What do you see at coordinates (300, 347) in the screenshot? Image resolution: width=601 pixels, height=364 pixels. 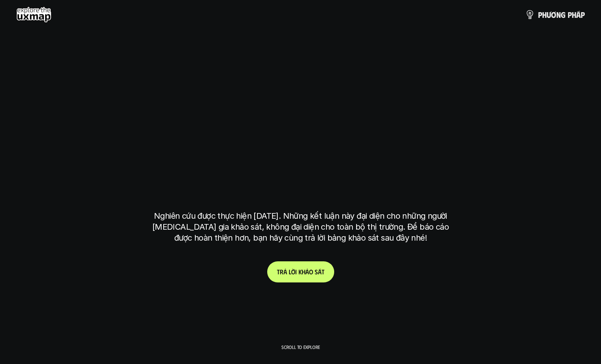 I see `p: Scroll to explore` at bounding box center [300, 347].